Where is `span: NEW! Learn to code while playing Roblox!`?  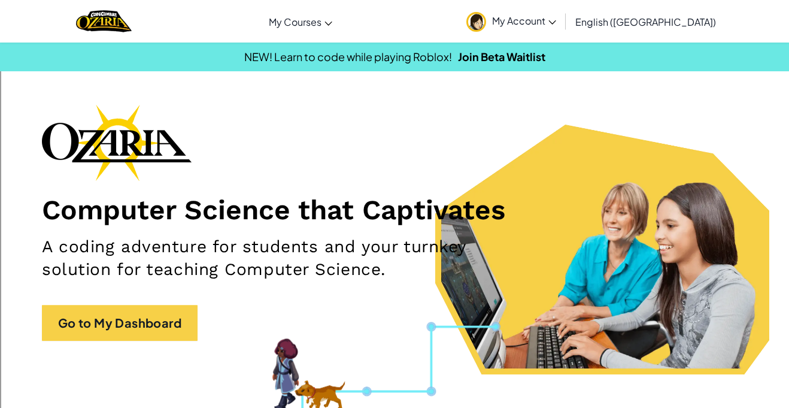
span: NEW! Learn to code while playing Roblox! is located at coordinates (348, 56).